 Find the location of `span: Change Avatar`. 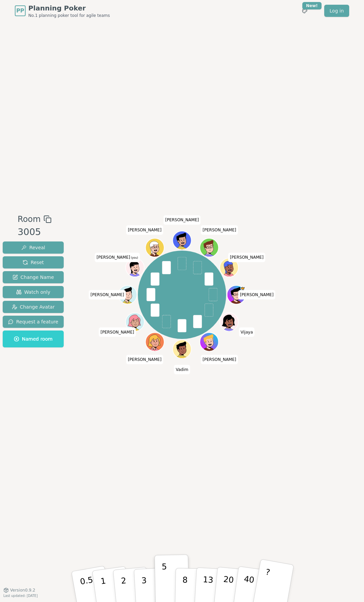

span: Change Avatar is located at coordinates (34, 307).